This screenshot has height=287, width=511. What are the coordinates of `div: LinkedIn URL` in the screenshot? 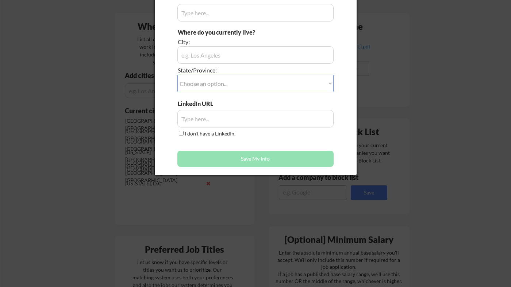 It's located at (205, 104).